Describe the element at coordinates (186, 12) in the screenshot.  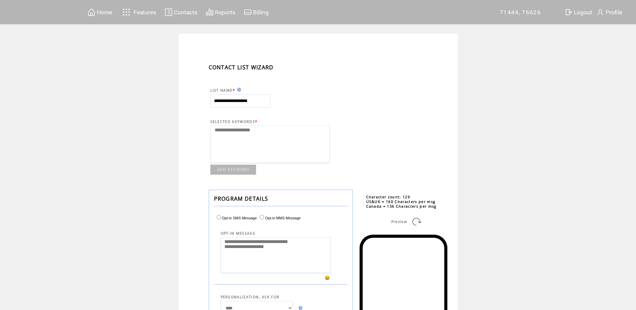
I see `span: Contacts` at that location.